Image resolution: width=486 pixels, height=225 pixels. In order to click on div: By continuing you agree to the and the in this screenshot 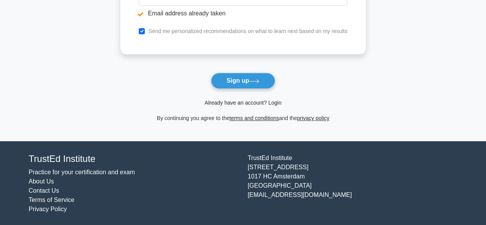, I will do `click(243, 118)`.